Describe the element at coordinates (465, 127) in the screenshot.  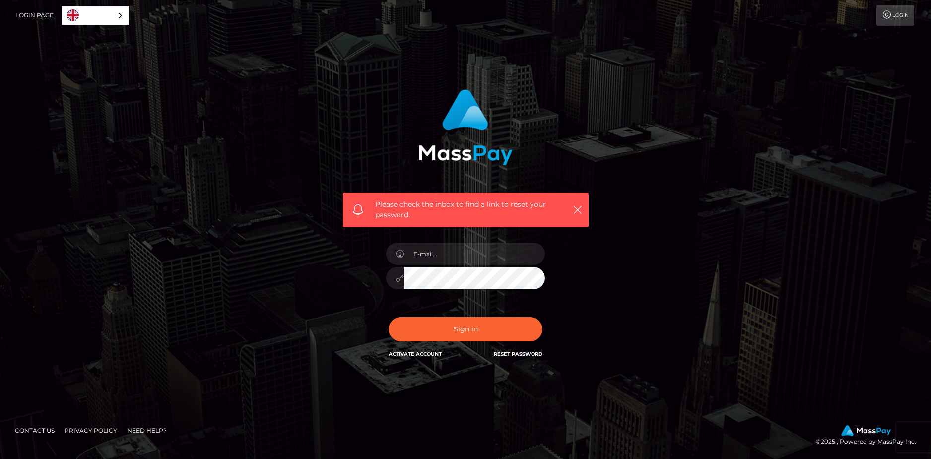
I see `img: MassPay Login` at that location.